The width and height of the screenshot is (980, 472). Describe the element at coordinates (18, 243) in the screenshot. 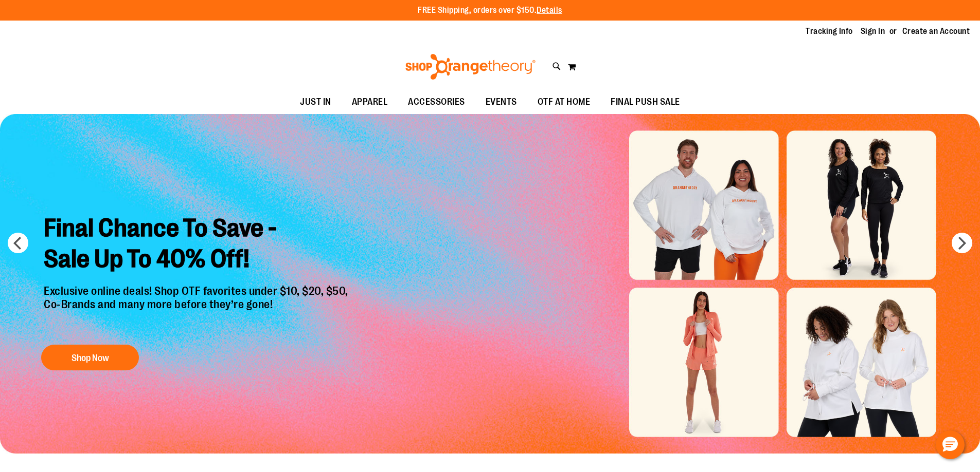

I see `button: prev` at that location.